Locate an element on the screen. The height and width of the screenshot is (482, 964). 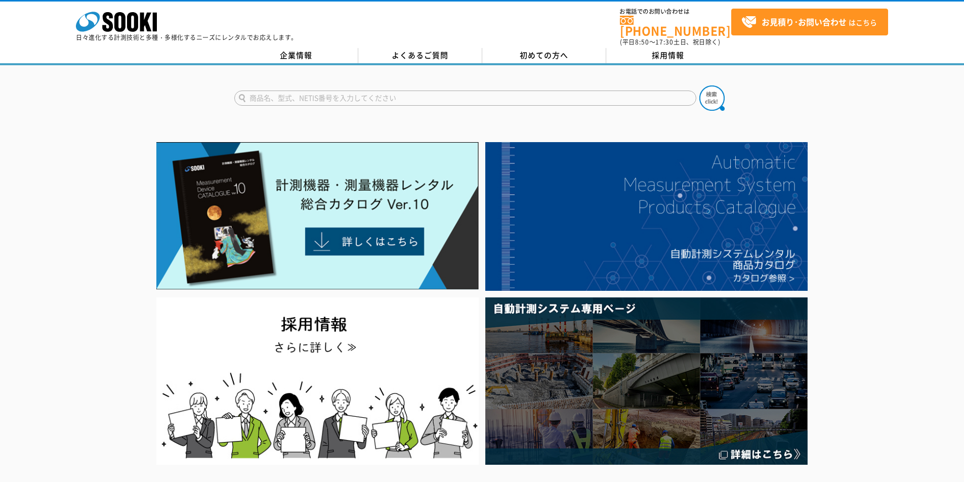
img: btn_search.png is located at coordinates (712, 98).